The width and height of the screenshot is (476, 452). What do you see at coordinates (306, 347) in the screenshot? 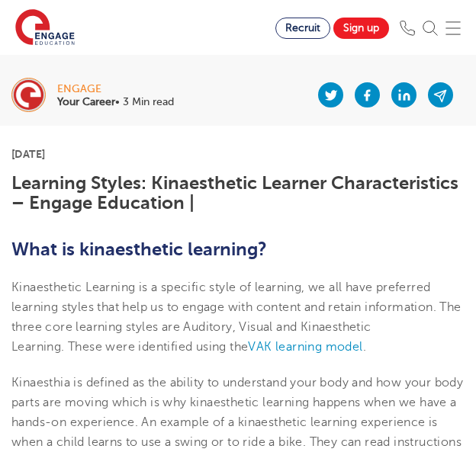
I see `span: VAK learning model` at bounding box center [306, 347].